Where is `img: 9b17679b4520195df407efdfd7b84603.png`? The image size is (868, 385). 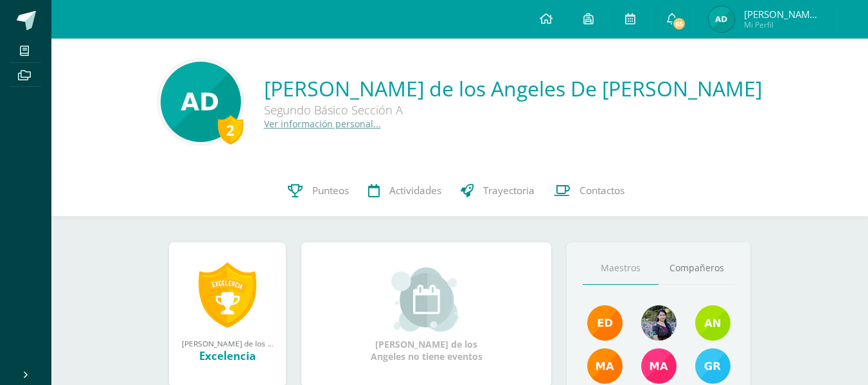 img: 9b17679b4520195df407efdfd7b84603.png is located at coordinates (659, 323).